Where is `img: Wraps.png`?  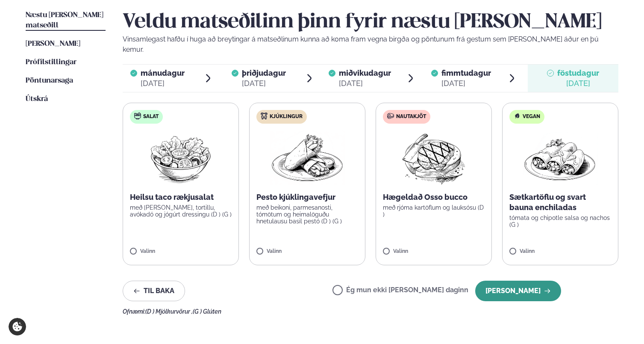 img: Wraps.png is located at coordinates (307, 158).